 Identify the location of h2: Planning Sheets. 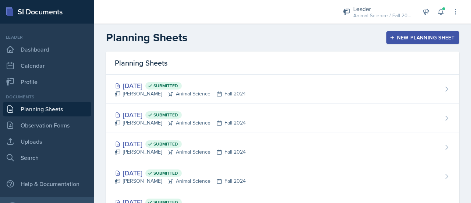
(146, 38).